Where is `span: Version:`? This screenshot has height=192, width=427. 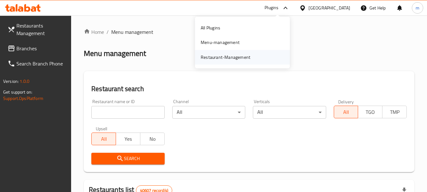 span: Version: is located at coordinates (11, 81).